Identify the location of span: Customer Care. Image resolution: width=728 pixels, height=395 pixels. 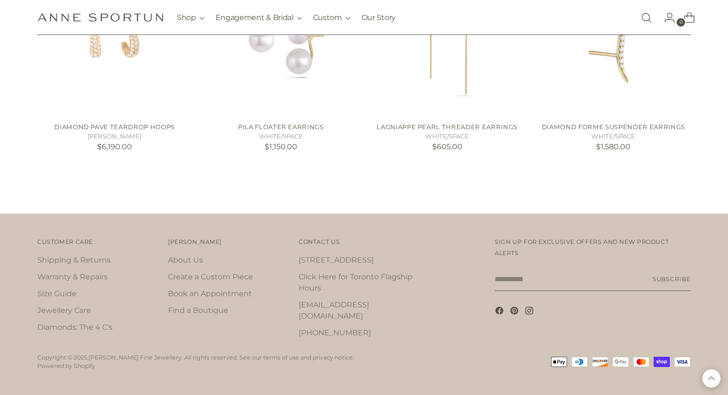
(65, 242).